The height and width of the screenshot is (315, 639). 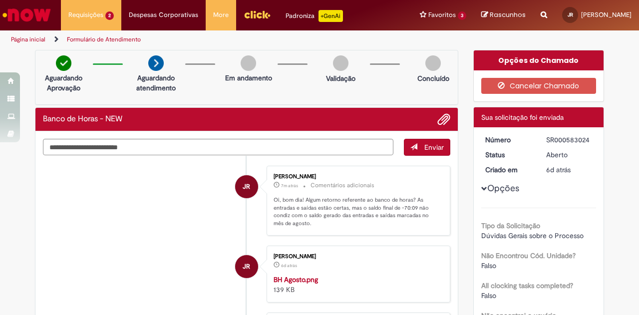 What do you see at coordinates (508, 170) in the screenshot?
I see `dt: Criado em` at bounding box center [508, 170].